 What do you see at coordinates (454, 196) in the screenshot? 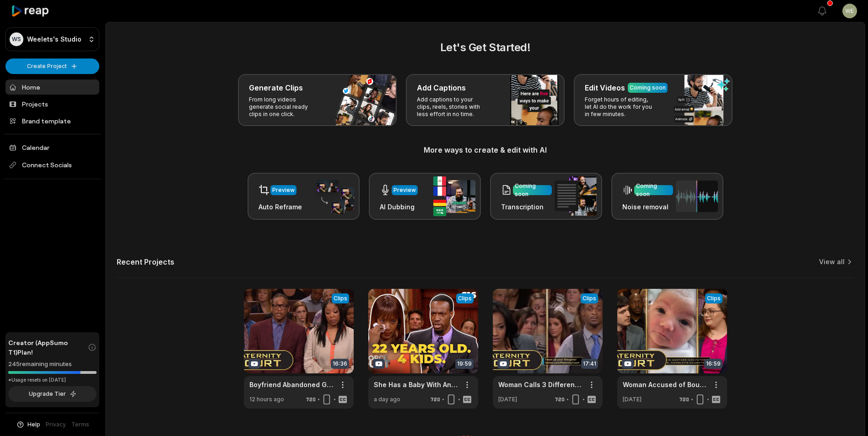
I see `img: ai_dubbing.png` at bounding box center [454, 196].